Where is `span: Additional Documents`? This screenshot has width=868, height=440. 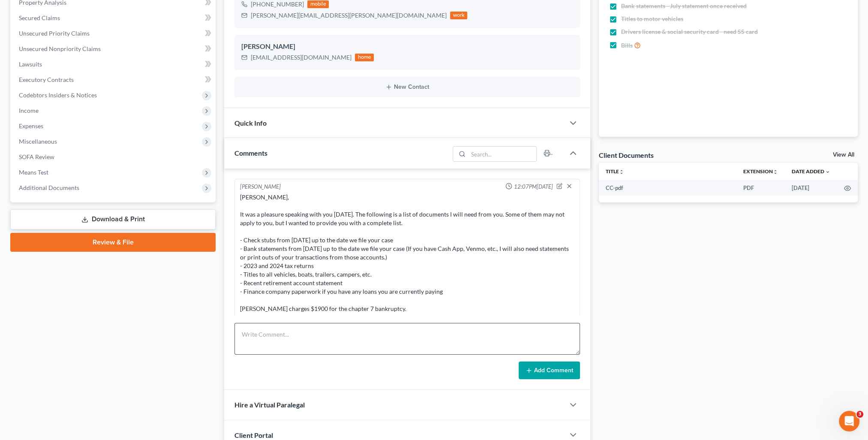 span: Additional Documents is located at coordinates (49, 187).